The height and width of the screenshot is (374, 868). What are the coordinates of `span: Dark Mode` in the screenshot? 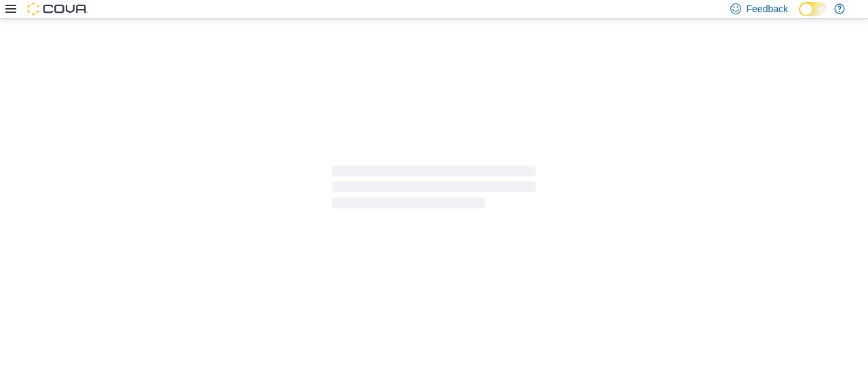 It's located at (799, 16).